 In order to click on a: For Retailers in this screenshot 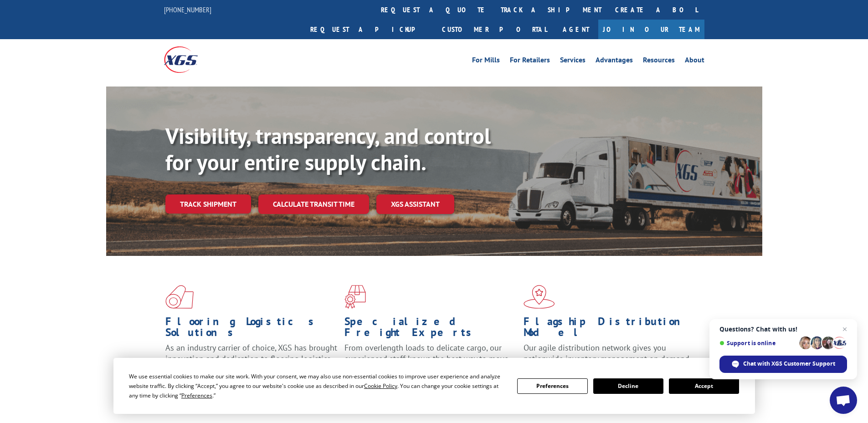, I will do `click(530, 61)`.